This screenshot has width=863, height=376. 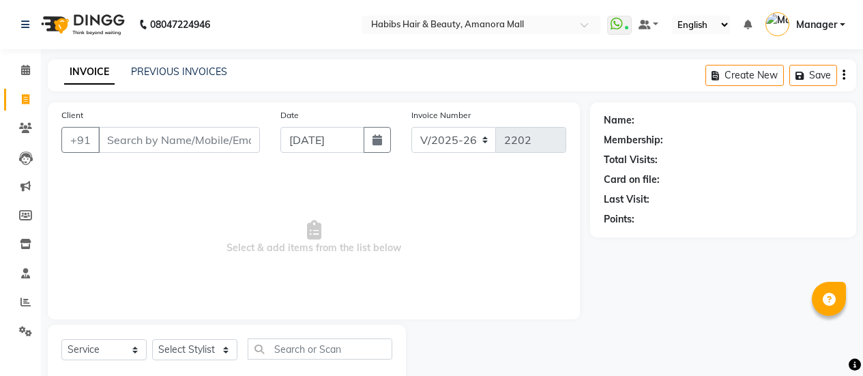 I want to click on b: 08047224946, so click(x=180, y=25).